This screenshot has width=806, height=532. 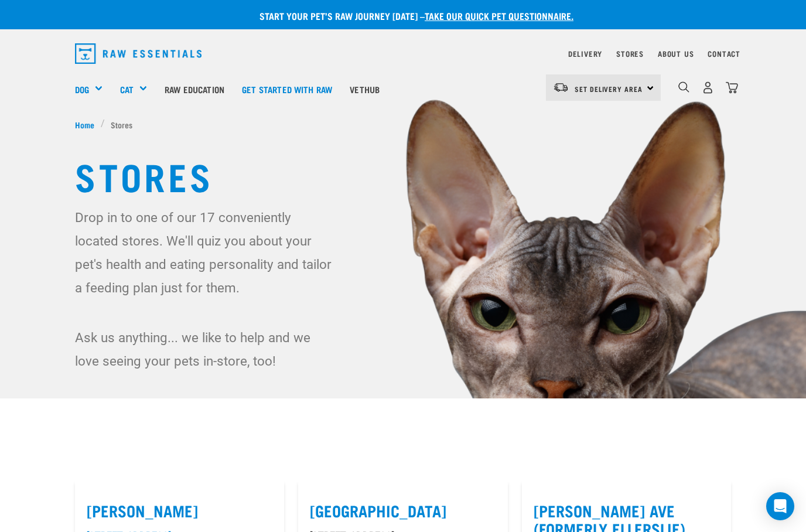 What do you see at coordinates (403, 175) in the screenshot?
I see `h1: Stores` at bounding box center [403, 175].